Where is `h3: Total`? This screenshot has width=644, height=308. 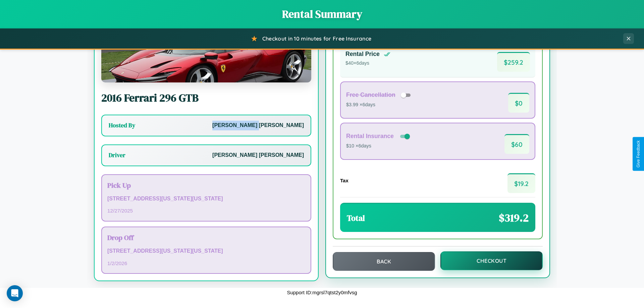
h3: Total is located at coordinates (356, 218).